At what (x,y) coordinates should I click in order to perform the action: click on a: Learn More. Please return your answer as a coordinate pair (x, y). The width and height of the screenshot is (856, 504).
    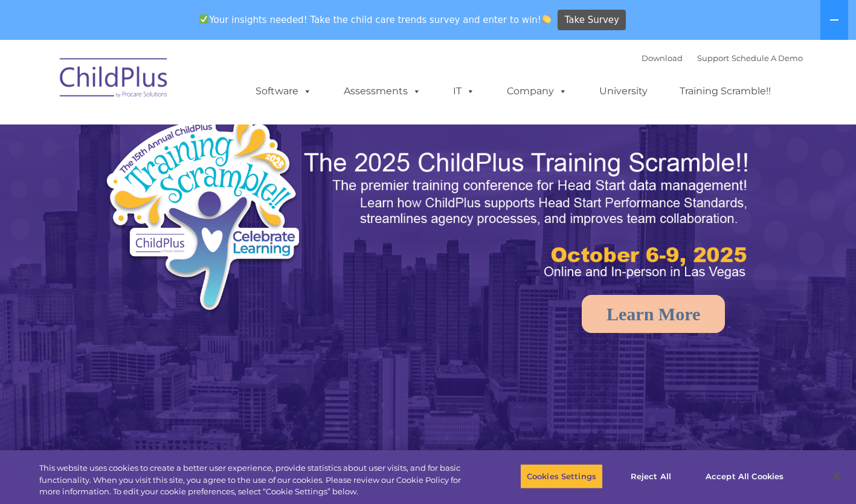
    Looking at the image, I should click on (653, 314).